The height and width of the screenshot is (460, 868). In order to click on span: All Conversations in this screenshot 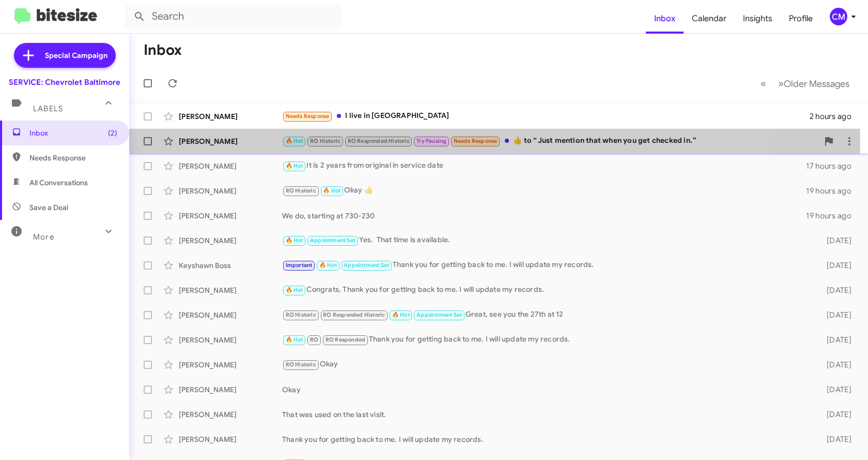, I will do `click(59, 182)`.